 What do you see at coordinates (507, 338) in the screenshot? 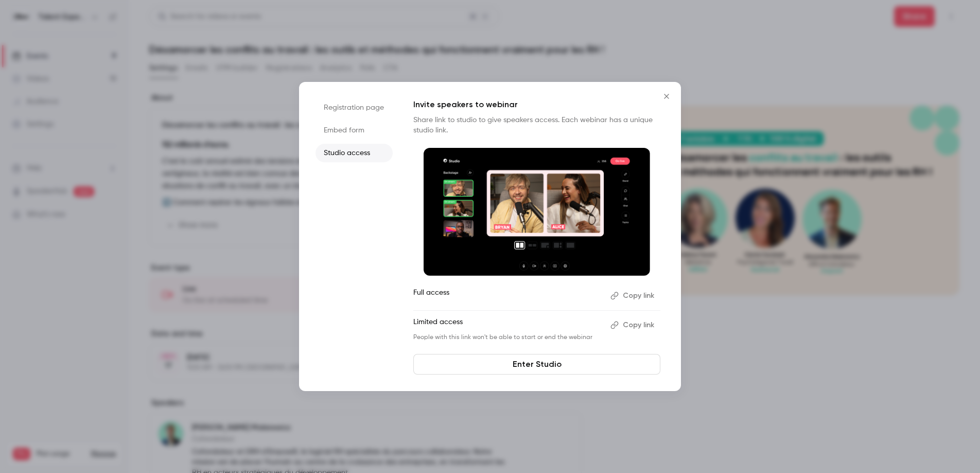
I see `p: People with this link won't be able to start or end the webinar` at bounding box center [507, 338].